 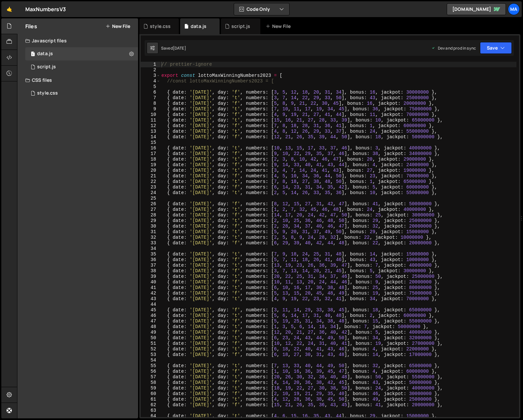 I want to click on div: 60, so click(x=150, y=394).